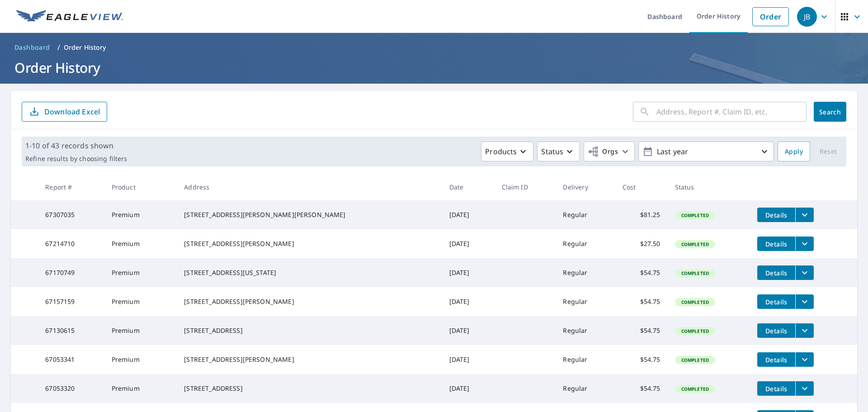  I want to click on button: detailsBtn-67053341, so click(777, 359).